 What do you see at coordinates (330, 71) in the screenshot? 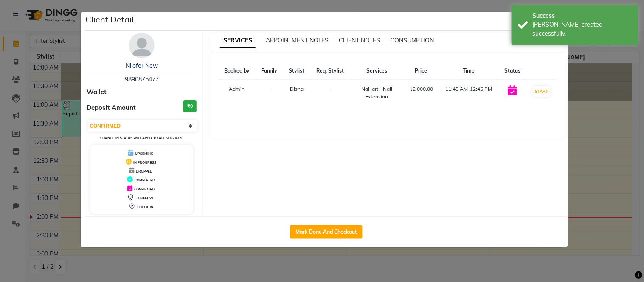
I see `th: Req. Stylist` at bounding box center [330, 71].